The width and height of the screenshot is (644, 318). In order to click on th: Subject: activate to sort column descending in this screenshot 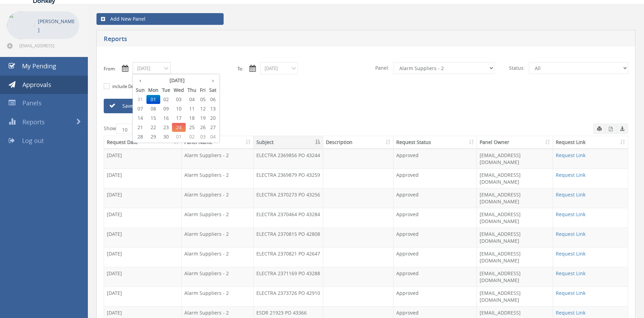, I will do `click(288, 142)`.